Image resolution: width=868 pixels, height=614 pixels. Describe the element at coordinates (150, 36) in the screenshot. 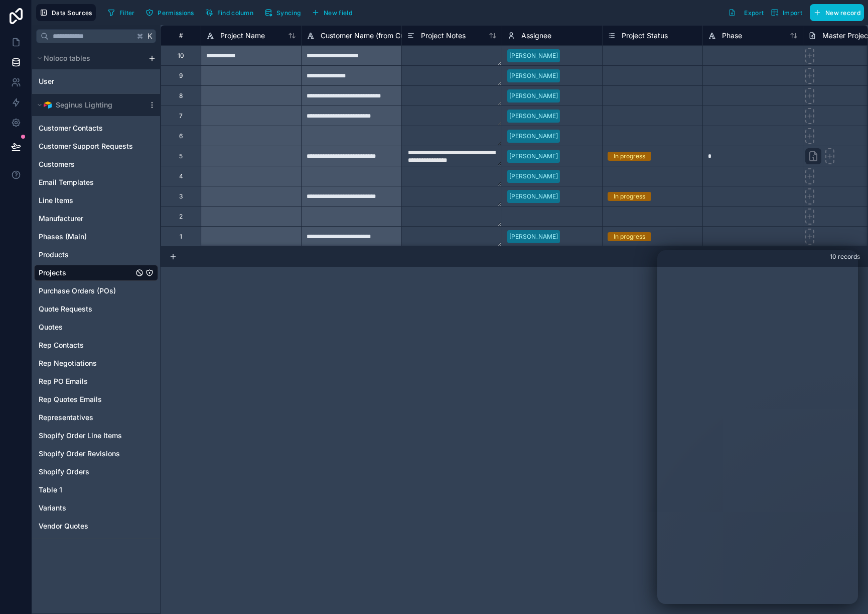

I see `span: K` at that location.